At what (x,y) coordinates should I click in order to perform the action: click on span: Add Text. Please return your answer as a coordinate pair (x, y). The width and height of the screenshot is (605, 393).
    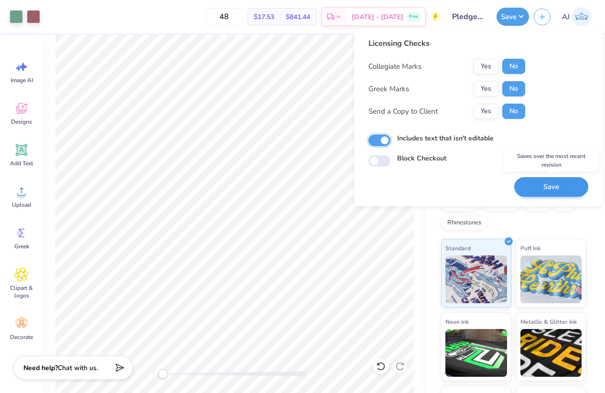
    Looking at the image, I should click on (22, 163).